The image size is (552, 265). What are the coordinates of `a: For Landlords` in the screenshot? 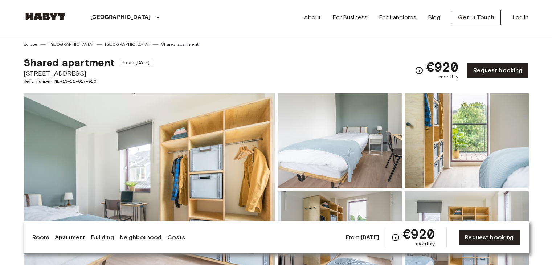 It's located at (398, 17).